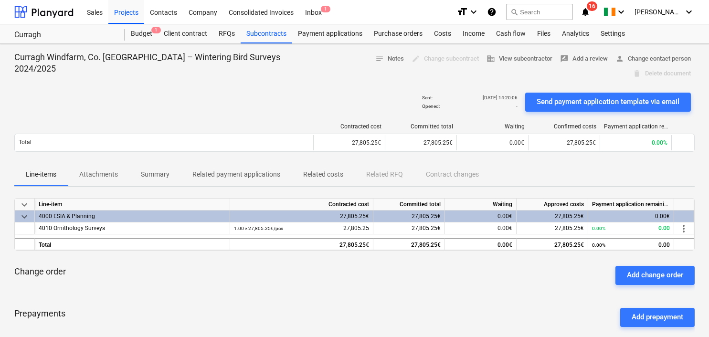 The image size is (709, 337). What do you see at coordinates (301, 228) in the screenshot?
I see `div: 27,805.25` at bounding box center [301, 228].